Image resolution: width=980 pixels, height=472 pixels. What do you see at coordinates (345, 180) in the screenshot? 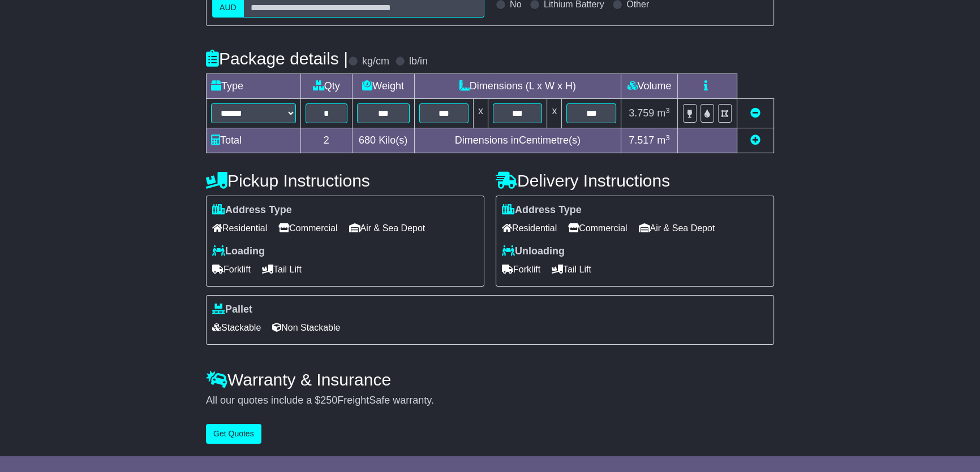
I see `h4: Pickup Instructions` at bounding box center [345, 180].